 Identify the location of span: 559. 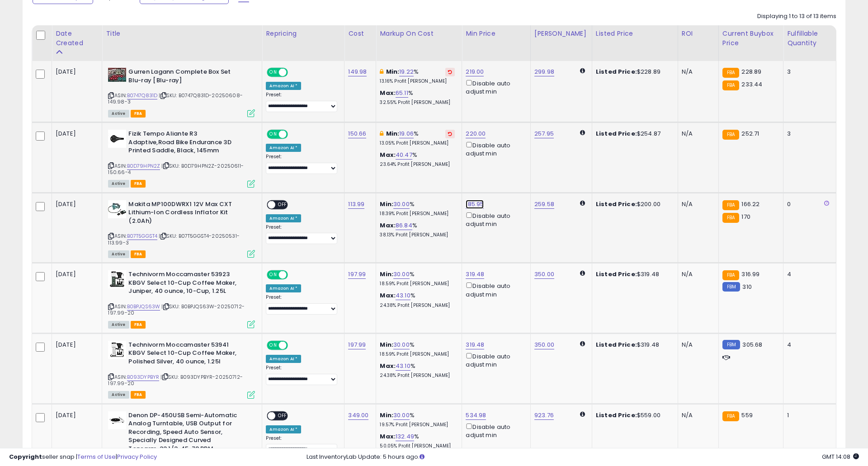
(747, 415).